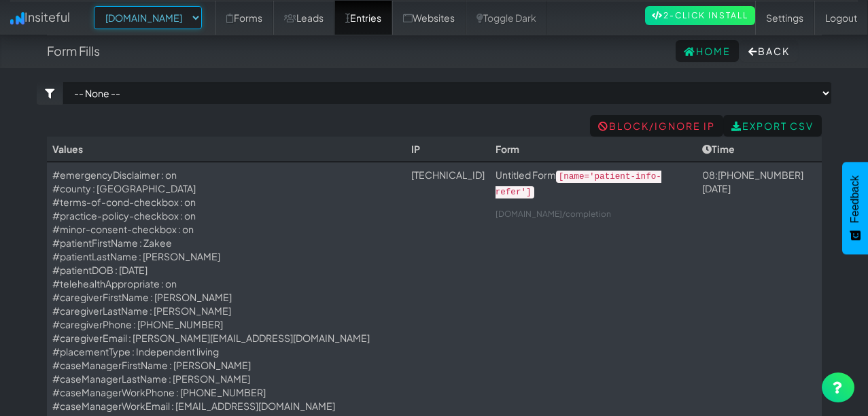 This screenshot has height=416, width=868. I want to click on a: Toggle Dark, so click(507, 17).